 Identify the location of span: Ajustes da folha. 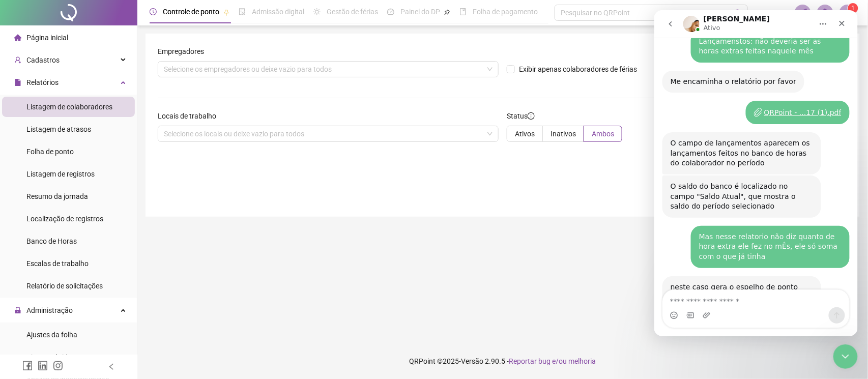
(52, 335).